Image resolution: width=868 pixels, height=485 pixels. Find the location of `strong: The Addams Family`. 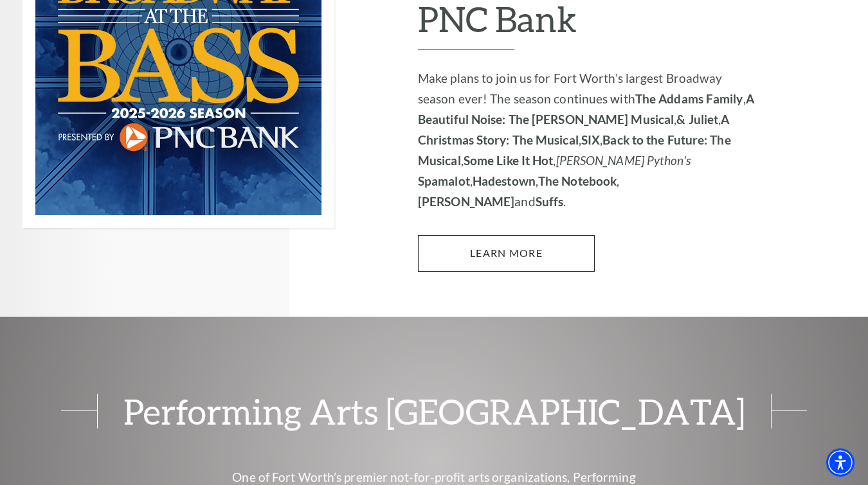

strong: The Addams Family is located at coordinates (689, 98).